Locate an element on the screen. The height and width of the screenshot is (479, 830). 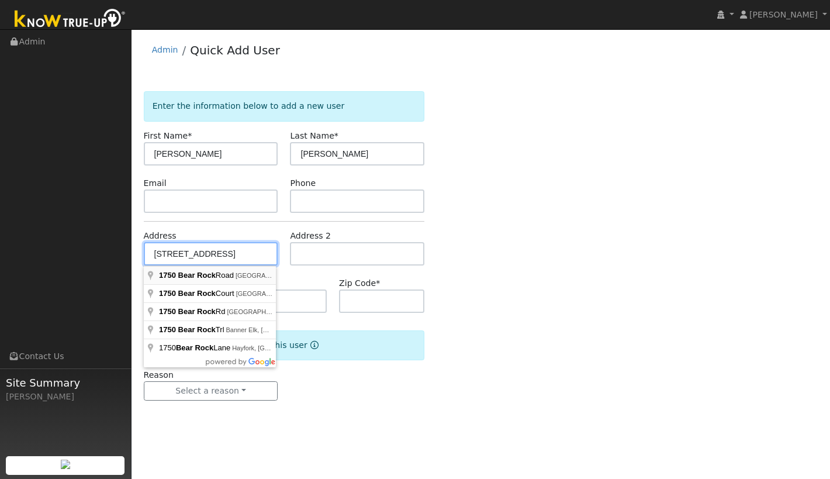
span: Court is located at coordinates (198, 293).